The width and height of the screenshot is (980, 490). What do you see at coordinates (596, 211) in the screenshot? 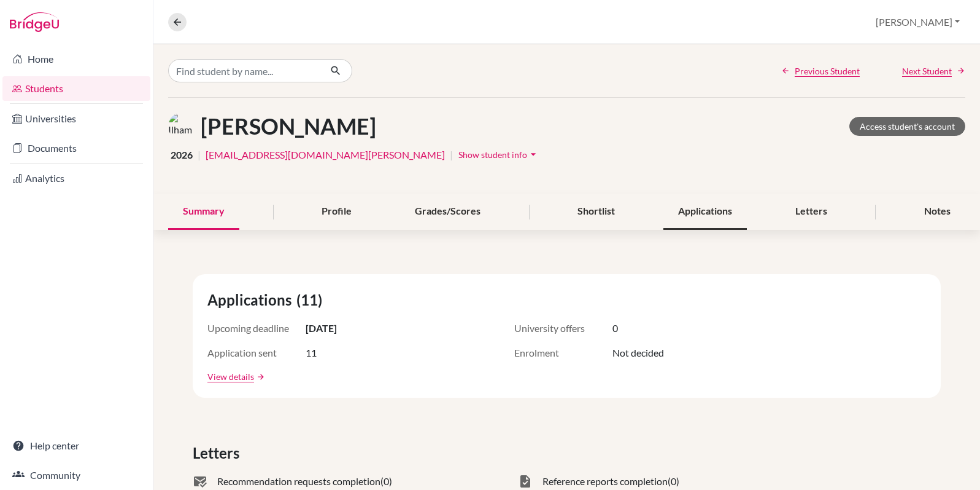
I see `div: Shortlist` at bounding box center [596, 211].